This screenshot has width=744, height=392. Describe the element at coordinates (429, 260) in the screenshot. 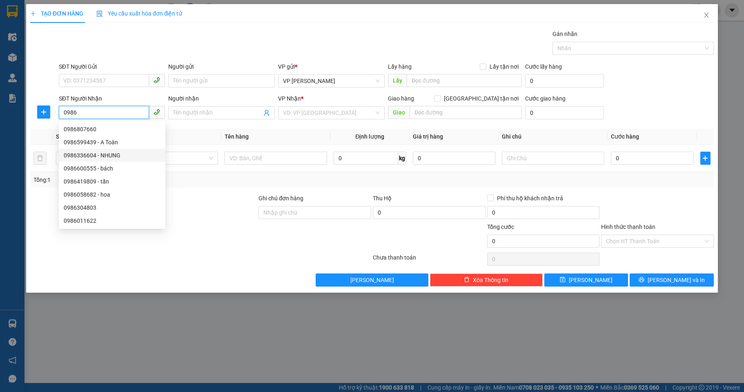

I see `div: Chưa thanh toán` at that location.